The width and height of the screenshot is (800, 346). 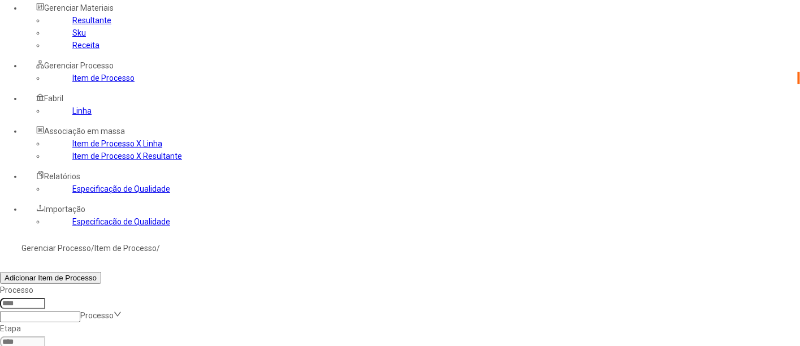 I want to click on span: Fabril, so click(x=54, y=98).